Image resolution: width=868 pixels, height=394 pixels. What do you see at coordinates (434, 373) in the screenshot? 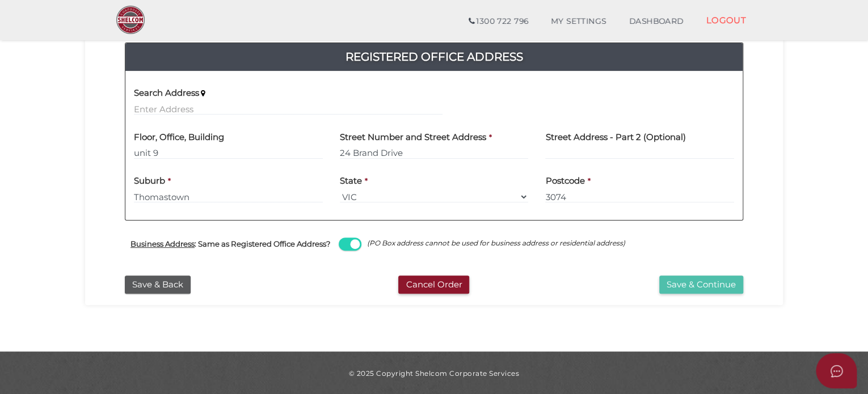
I see `div: © 2025 Copyright Shelcom Corporate Services` at bounding box center [434, 373].